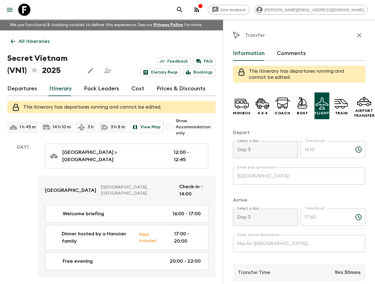 This screenshot has width=375, height=284. Describe the element at coordinates (180, 10) in the screenshot. I see `button: search adventures` at that location.